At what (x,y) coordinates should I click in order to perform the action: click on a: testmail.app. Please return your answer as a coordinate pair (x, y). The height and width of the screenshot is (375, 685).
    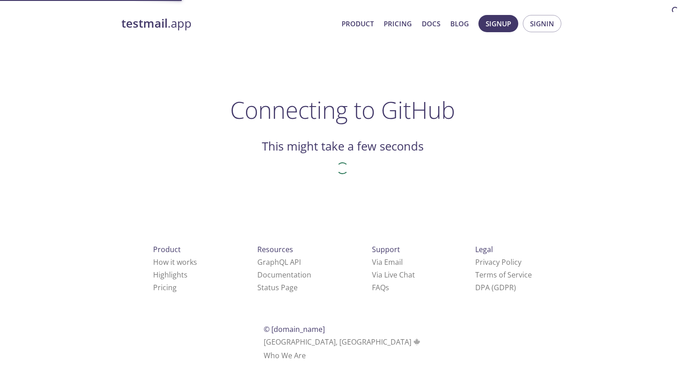
    Looking at the image, I should click on (228, 24).